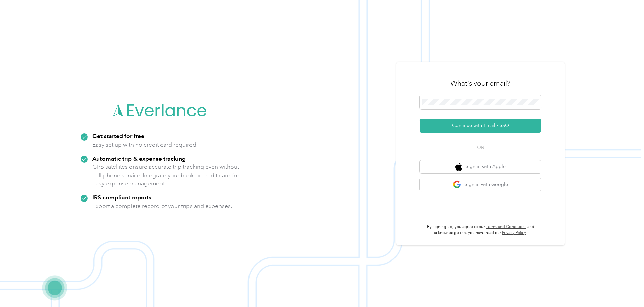 This screenshot has height=307, width=644. Describe the element at coordinates (162, 206) in the screenshot. I see `p: Export a complete record of your trips and expenses.` at that location.